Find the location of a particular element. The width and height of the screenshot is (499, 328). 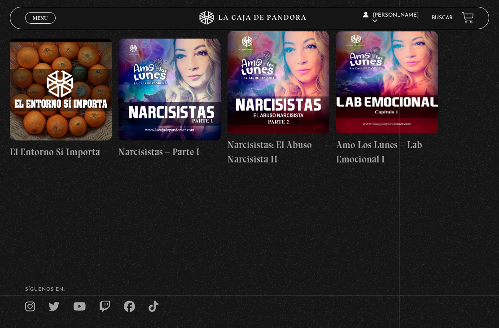

h4: SÍguenos en: is located at coordinates (250, 290).